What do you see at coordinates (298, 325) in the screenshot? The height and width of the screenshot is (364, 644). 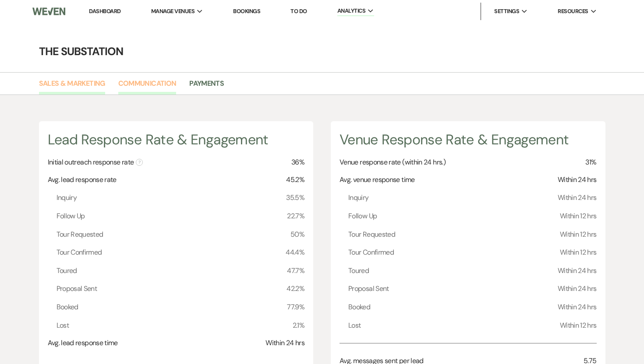 I see `span: 2.1%` at bounding box center [298, 325].